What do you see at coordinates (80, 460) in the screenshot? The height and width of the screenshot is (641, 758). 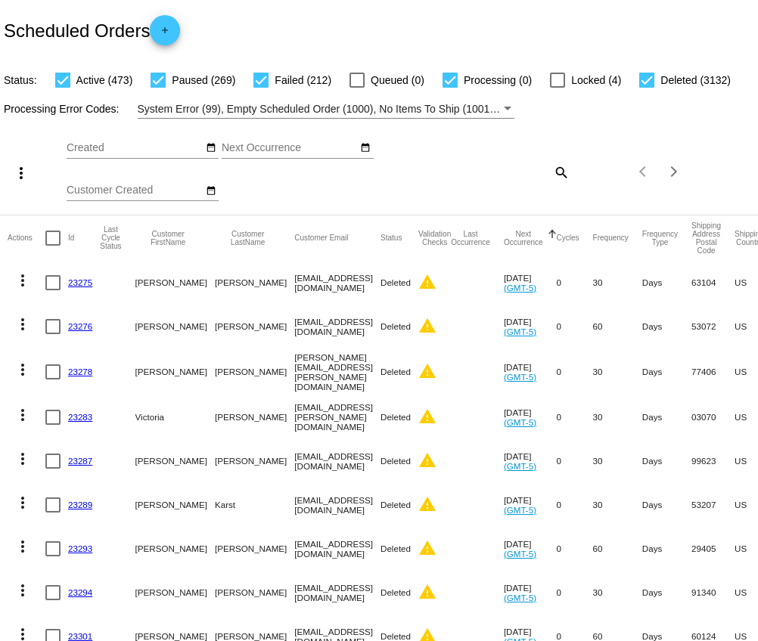 I see `a: 23287` at bounding box center [80, 460].